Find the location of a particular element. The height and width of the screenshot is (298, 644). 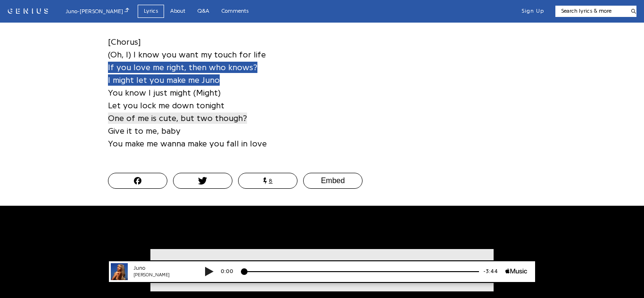

a: One of me is cute, but two though? is located at coordinates (177, 118).